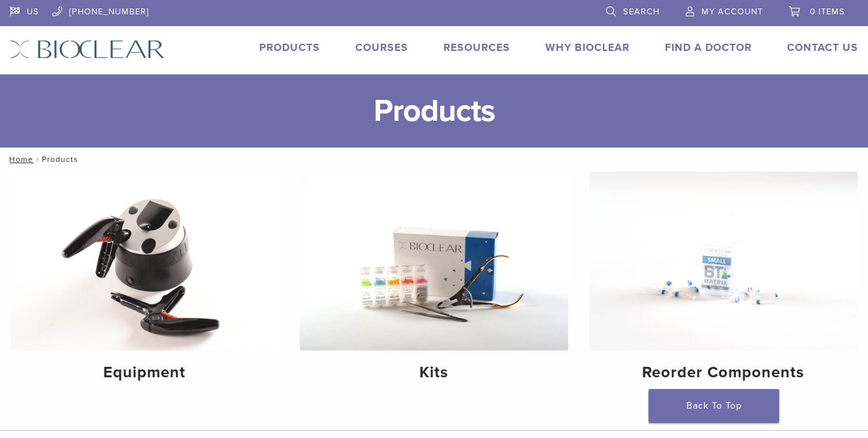 This screenshot has width=868, height=438. Describe the element at coordinates (822, 48) in the screenshot. I see `a: Contact Us` at that location.